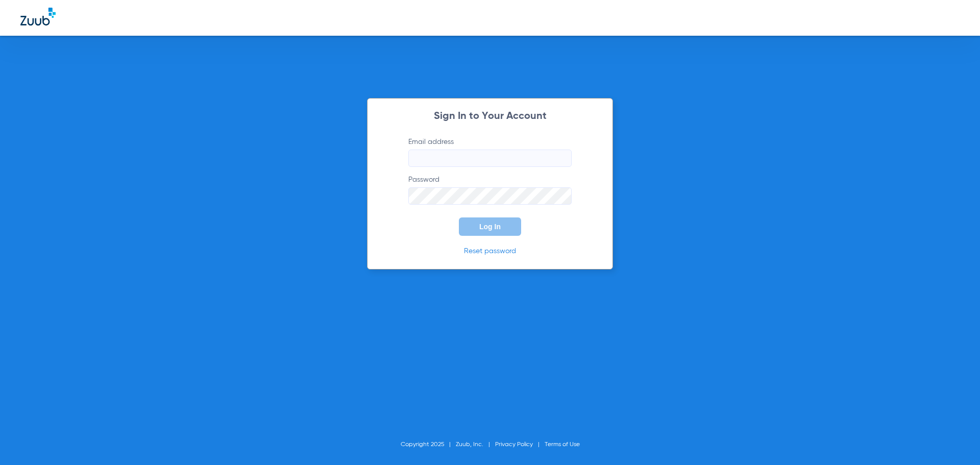 Image resolution: width=980 pixels, height=465 pixels. I want to click on h2: Sign In to Your Account, so click(490, 116).